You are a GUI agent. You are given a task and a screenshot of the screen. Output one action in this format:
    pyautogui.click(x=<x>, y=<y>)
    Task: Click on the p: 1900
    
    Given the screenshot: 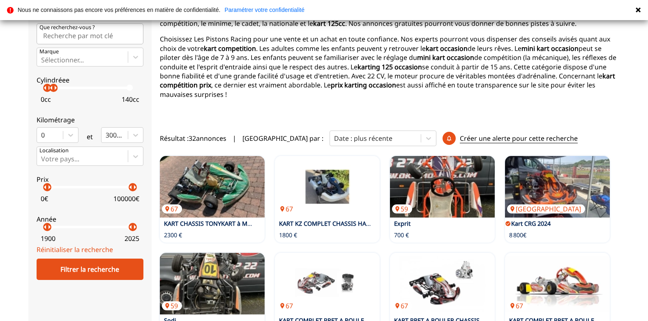 What is the action you would take?
    pyautogui.click(x=48, y=239)
    